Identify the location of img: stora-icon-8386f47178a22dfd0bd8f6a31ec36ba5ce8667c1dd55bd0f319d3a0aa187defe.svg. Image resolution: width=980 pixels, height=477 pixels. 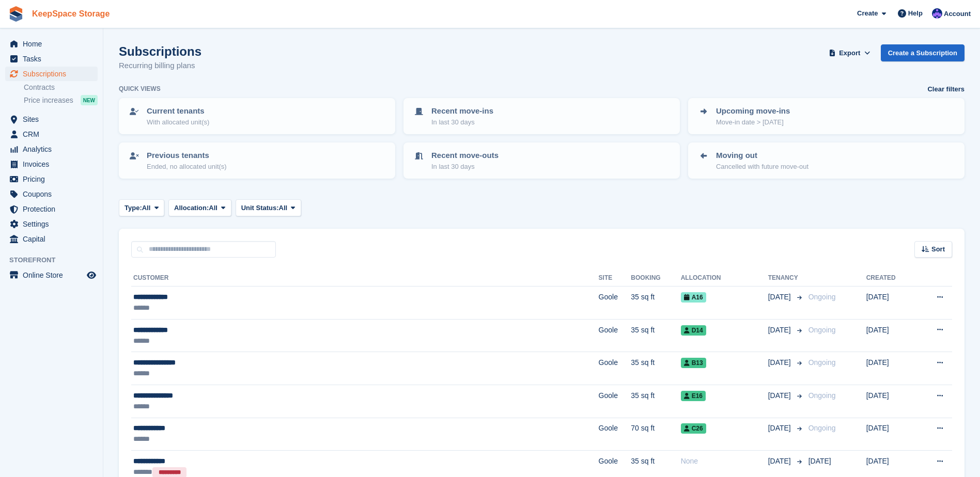
(16, 14).